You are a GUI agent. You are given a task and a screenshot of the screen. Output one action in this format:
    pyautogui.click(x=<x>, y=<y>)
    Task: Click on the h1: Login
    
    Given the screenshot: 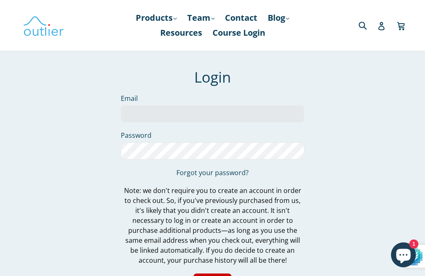 What is the action you would take?
    pyautogui.click(x=212, y=77)
    